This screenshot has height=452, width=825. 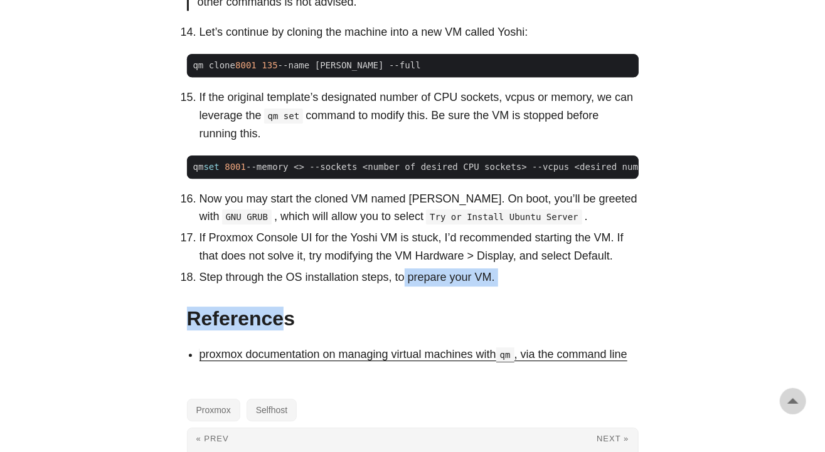 What do you see at coordinates (272, 410) in the screenshot?
I see `a: Selfhost` at bounding box center [272, 410].